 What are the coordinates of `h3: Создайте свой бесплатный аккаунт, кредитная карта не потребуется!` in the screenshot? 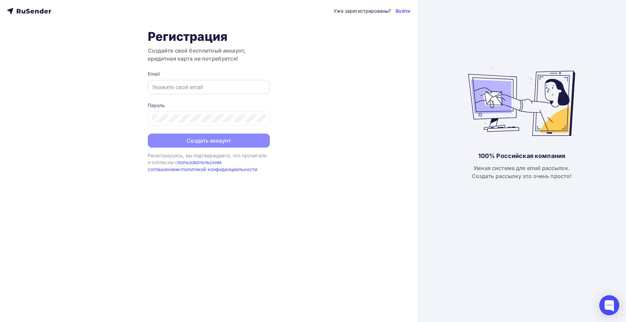 It's located at (209, 54).